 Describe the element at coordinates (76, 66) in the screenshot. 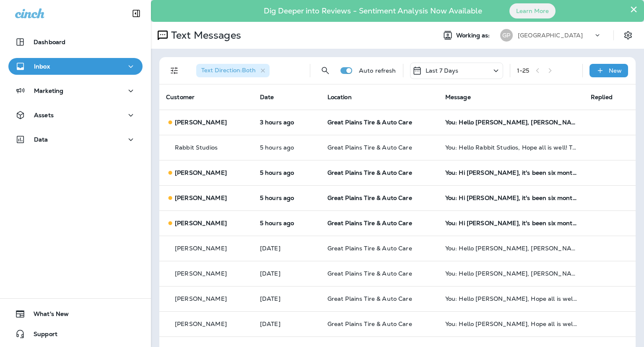

I see `button: Inbox` at that location.